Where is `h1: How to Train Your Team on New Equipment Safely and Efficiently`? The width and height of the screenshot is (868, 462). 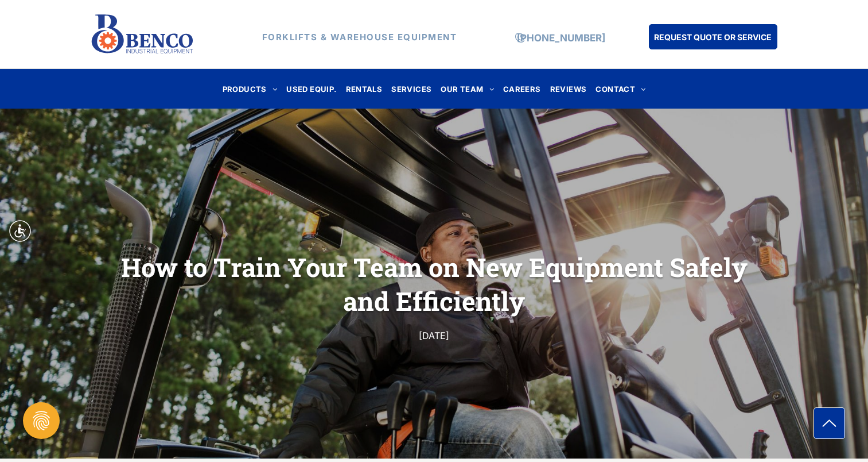
h1: How to Train Your Team on New Equipment Safely and Efficiently is located at coordinates (434, 284).